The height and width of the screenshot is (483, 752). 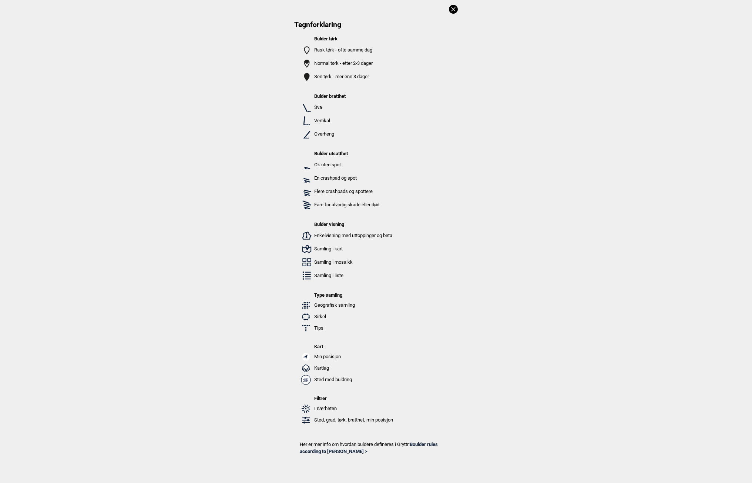 I want to click on p: En crashpad og spot, so click(x=353, y=178).